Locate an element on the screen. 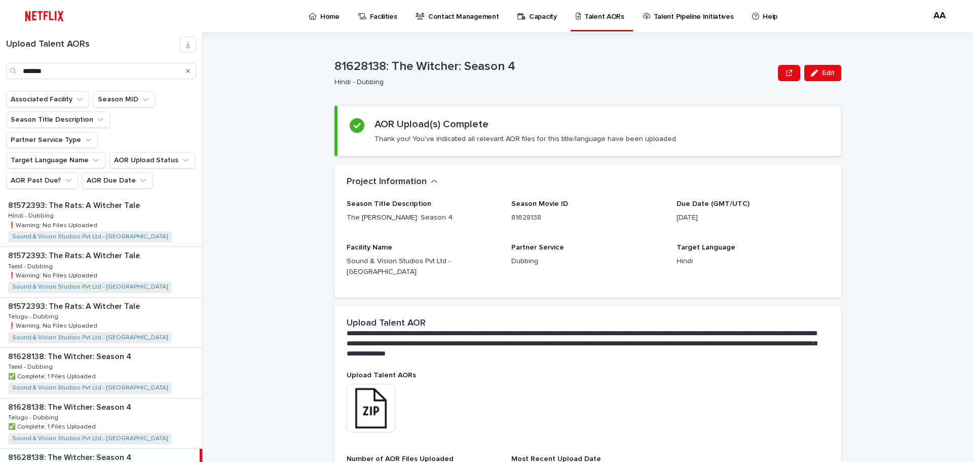  button: Partner Service Type is located at coordinates (52, 140).